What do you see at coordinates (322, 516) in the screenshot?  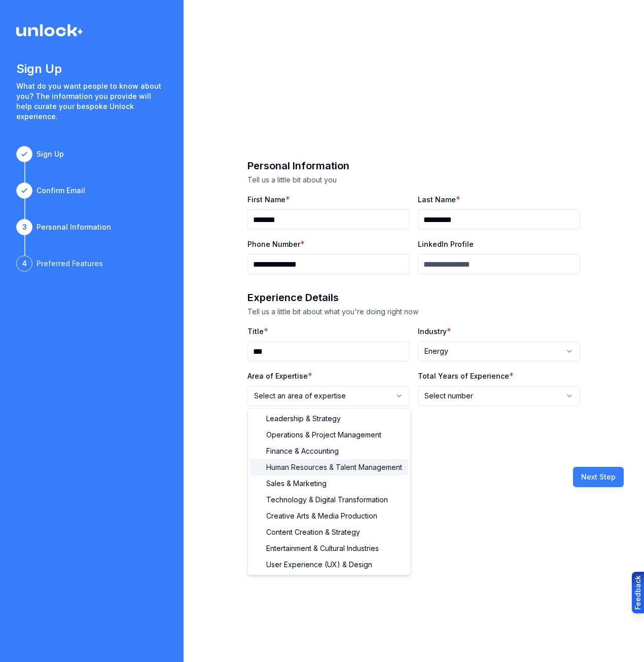 I see `span: Creative Arts & Media Production` at bounding box center [322, 516].